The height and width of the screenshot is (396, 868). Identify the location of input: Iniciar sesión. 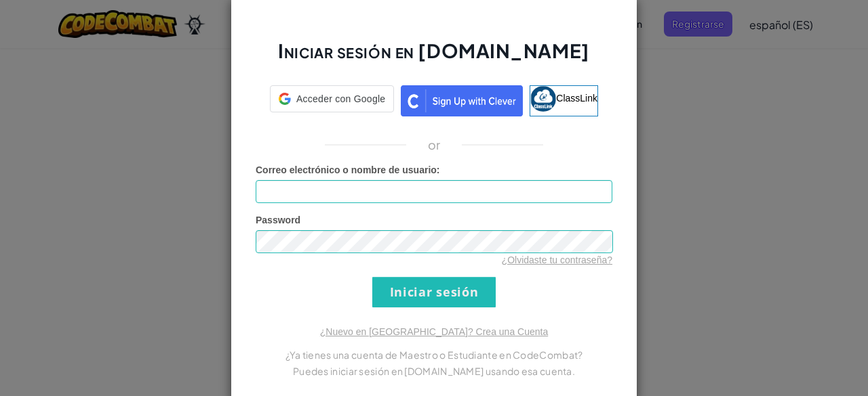
(434, 292).